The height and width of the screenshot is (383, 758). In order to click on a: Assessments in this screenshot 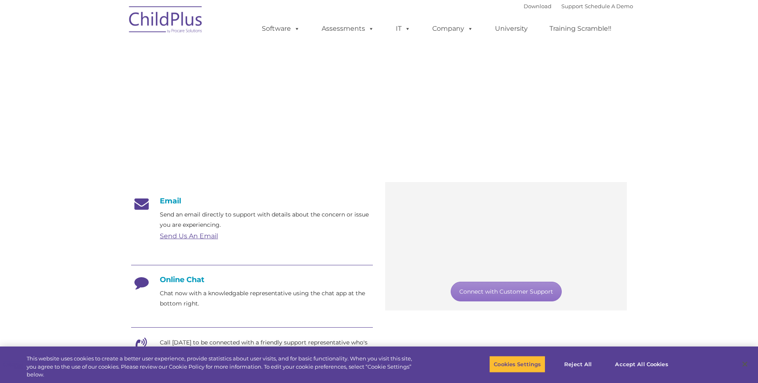, I will do `click(348, 29)`.